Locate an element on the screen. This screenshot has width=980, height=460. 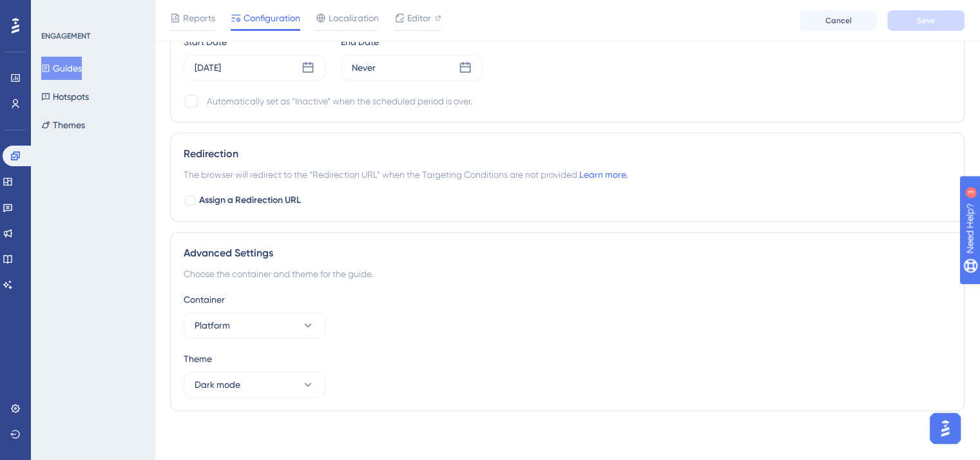
span: Platform is located at coordinates (212, 325).